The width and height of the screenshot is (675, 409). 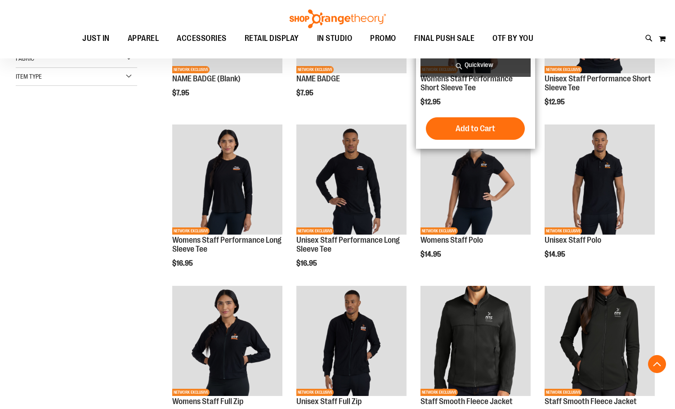 What do you see at coordinates (573, 240) in the screenshot?
I see `a: Unisex Staff Polo` at bounding box center [573, 240].